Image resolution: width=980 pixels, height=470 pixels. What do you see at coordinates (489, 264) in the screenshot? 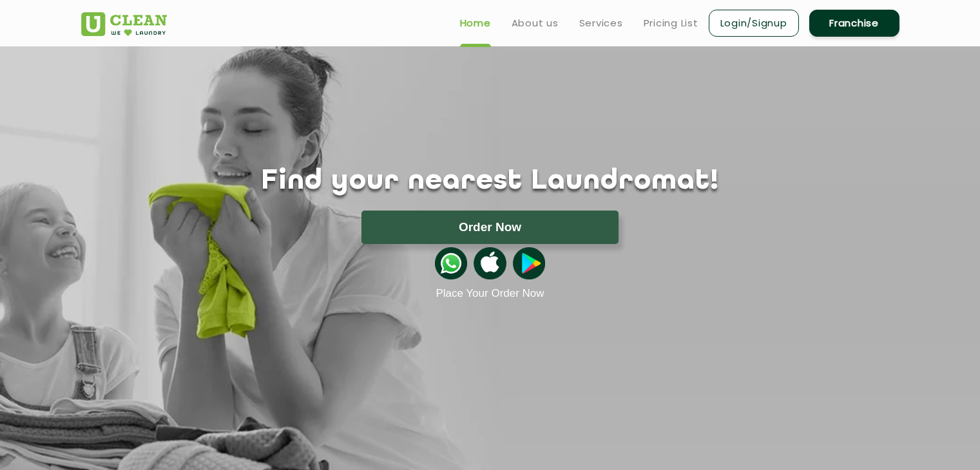
I see `img: apple-icon.png` at bounding box center [489, 264].